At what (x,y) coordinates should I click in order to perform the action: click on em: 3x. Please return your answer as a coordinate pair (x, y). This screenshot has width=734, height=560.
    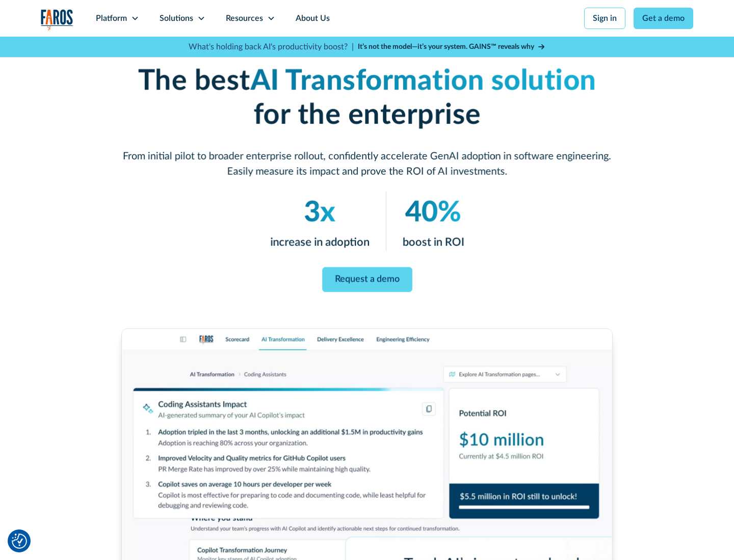
    Looking at the image, I should click on (319, 213).